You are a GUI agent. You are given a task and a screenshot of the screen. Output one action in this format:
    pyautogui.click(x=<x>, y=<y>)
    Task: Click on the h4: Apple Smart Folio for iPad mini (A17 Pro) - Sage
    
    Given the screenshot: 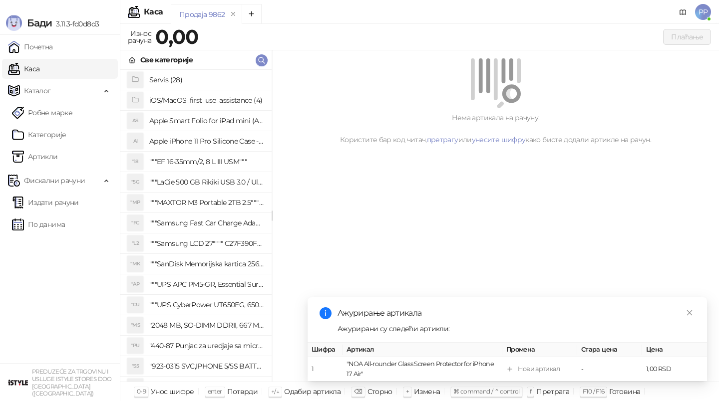 What is the action you would take?
    pyautogui.click(x=206, y=121)
    